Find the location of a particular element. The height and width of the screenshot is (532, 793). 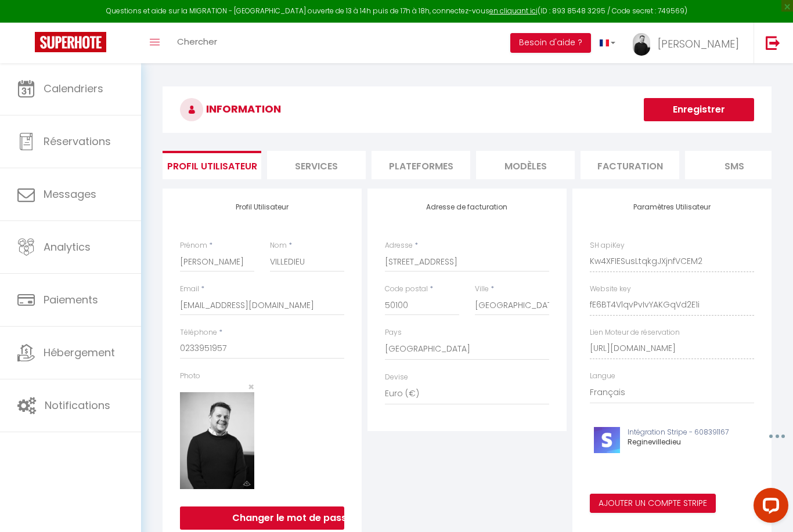

h3: INFORMATION is located at coordinates (467, 110).